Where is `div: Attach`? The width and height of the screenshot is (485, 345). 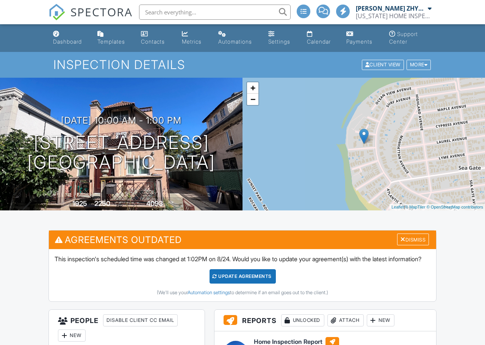 div: Attach is located at coordinates (345, 320).